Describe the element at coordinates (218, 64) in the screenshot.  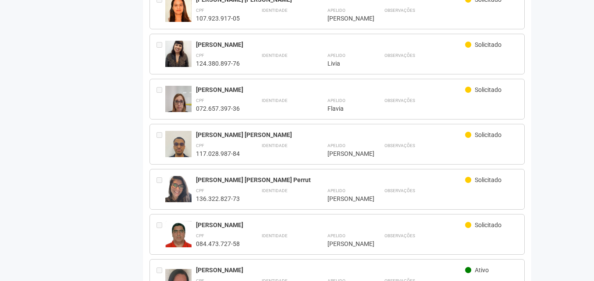
I see `div: 124.380.897-76` at that location.